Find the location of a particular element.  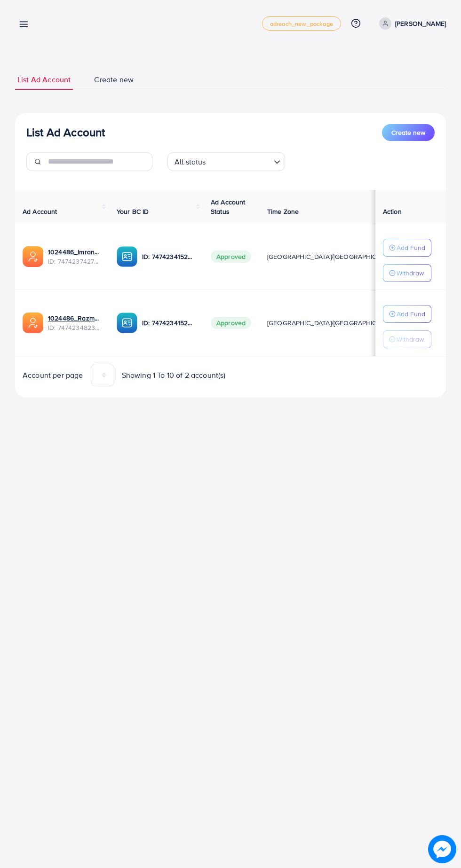

span: Action is located at coordinates (392, 211).